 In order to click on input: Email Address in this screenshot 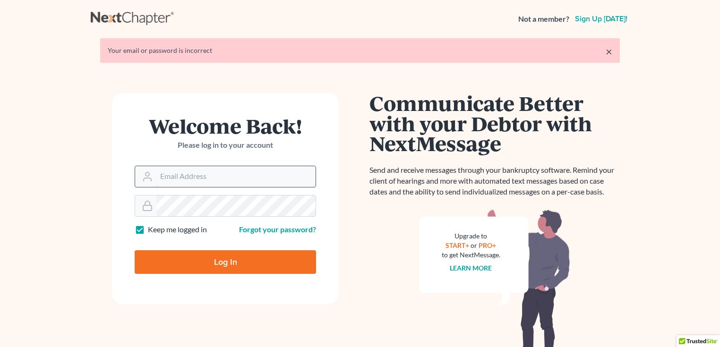, I will do `click(236, 177)`.